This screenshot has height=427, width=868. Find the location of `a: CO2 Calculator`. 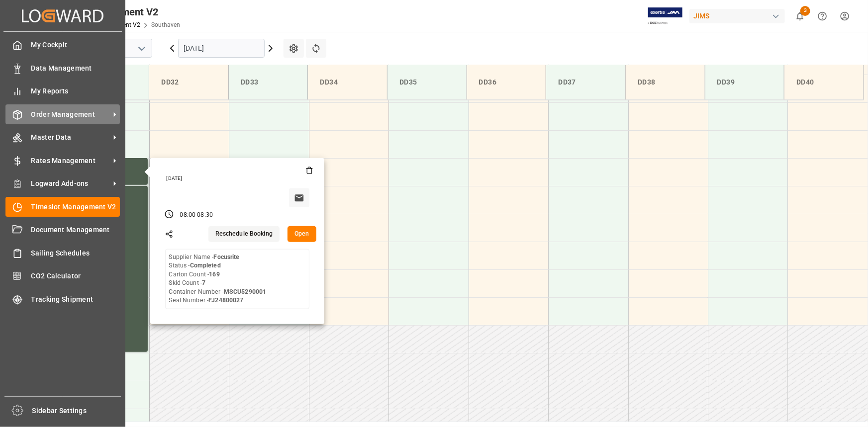

a: CO2 Calculator is located at coordinates (63, 276).